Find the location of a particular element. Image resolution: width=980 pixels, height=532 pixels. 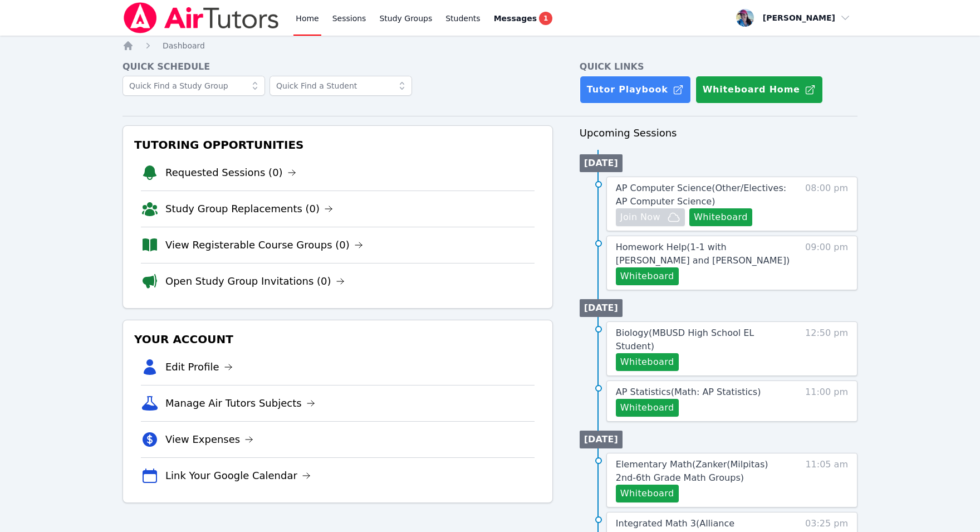

a: Manage Air Tutors Subjects is located at coordinates (240, 403).